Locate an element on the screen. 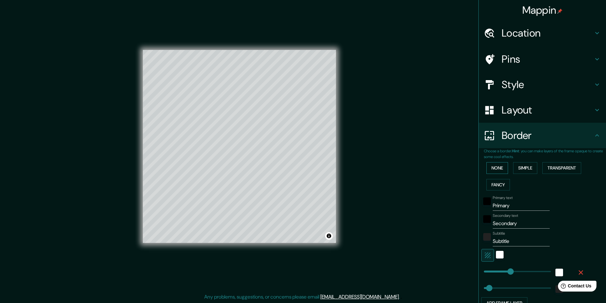 The image size is (606, 303). button: Toggle attribution is located at coordinates (329, 236).